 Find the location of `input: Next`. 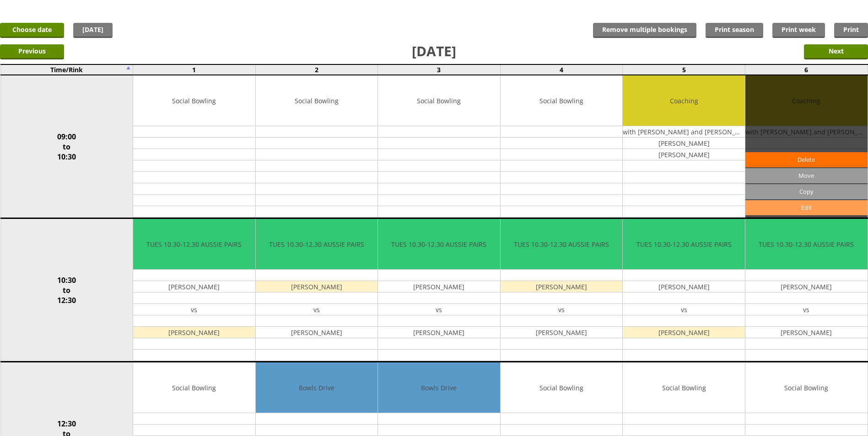

input: Next is located at coordinates (836, 52).